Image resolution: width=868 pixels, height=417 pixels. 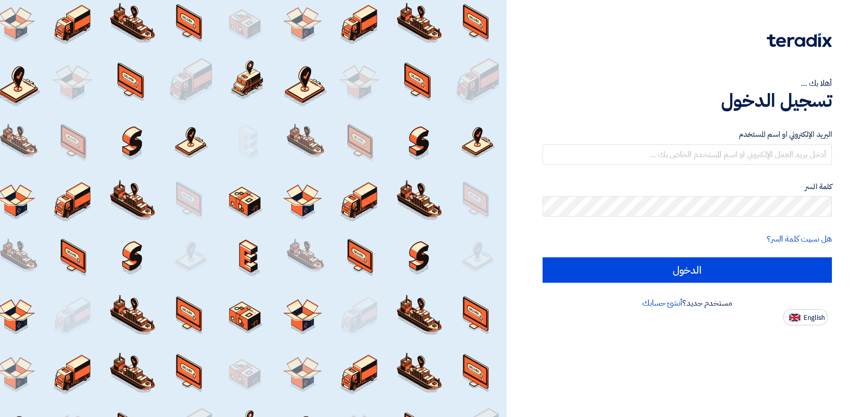 I want to click on span: English, so click(x=814, y=317).